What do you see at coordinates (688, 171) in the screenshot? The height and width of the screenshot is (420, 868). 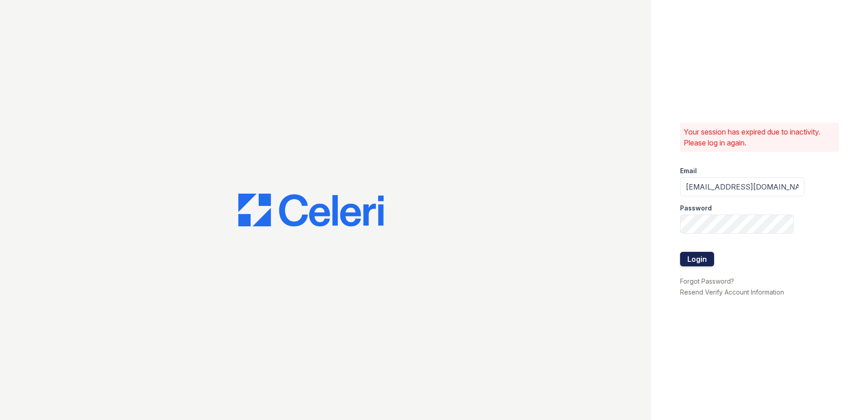 I see `label: Email` at bounding box center [688, 171].